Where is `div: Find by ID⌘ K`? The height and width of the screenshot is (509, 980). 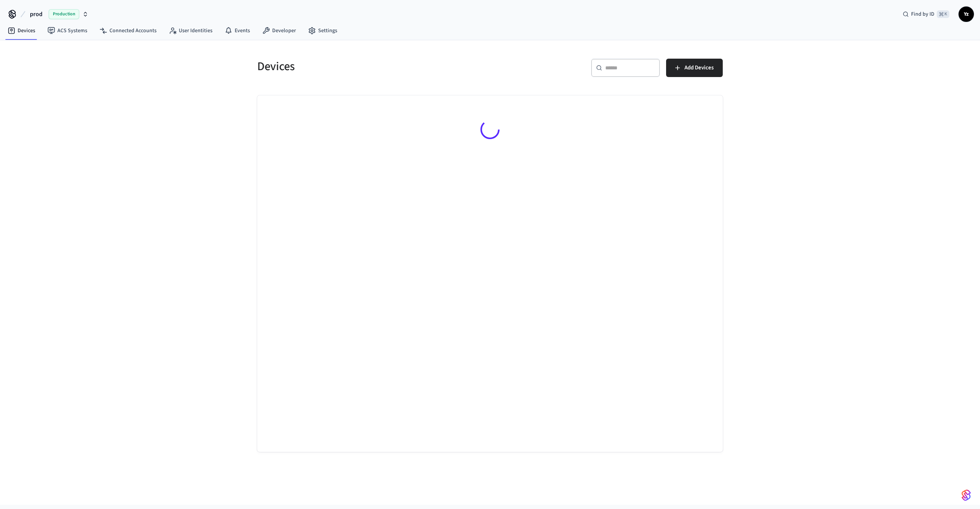
div: Find by ID⌘ K is located at coordinates (926, 14).